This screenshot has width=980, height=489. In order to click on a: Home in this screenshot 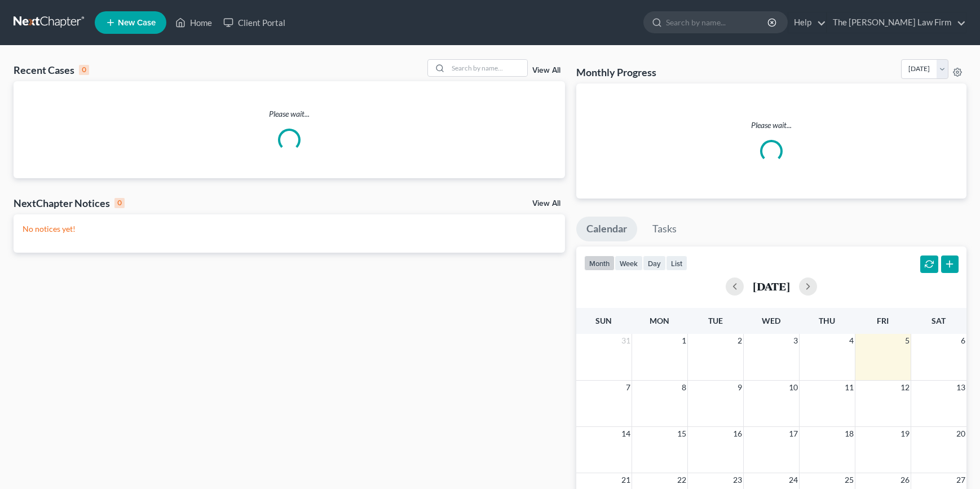, I will do `click(193, 23)`.